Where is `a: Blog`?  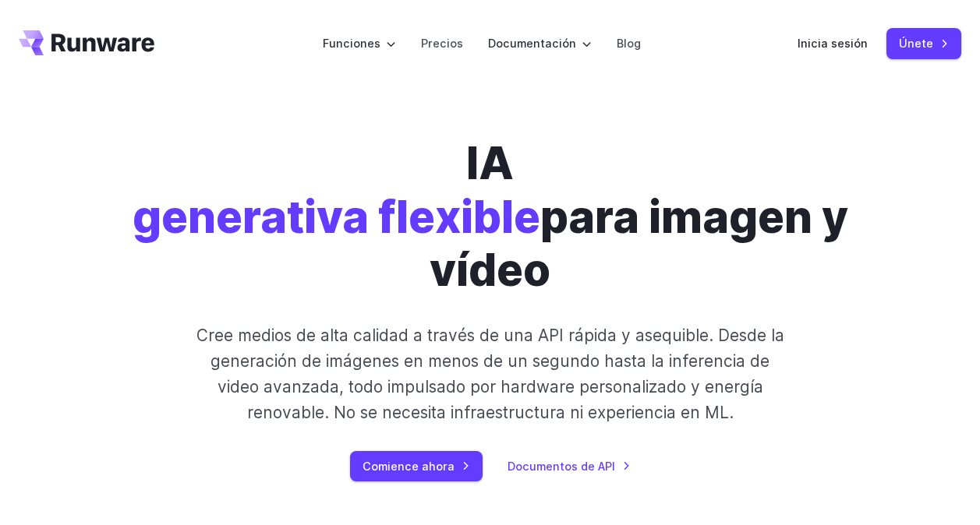
a: Blog is located at coordinates (628, 43).